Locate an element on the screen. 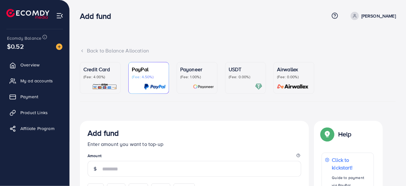 This screenshot has width=406, height=186. span: $0.52 is located at coordinates (15, 46).